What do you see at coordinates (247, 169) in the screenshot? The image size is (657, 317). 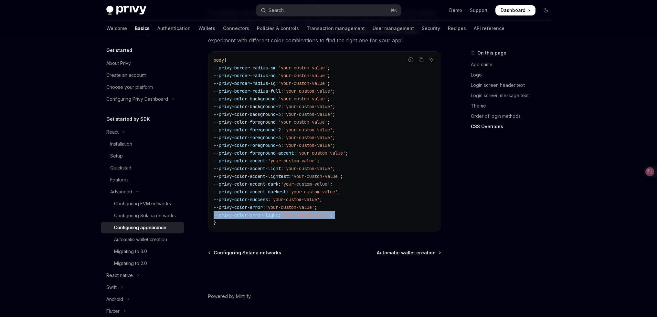 I see `span: --privy-color-accent-light` at bounding box center [247, 169].